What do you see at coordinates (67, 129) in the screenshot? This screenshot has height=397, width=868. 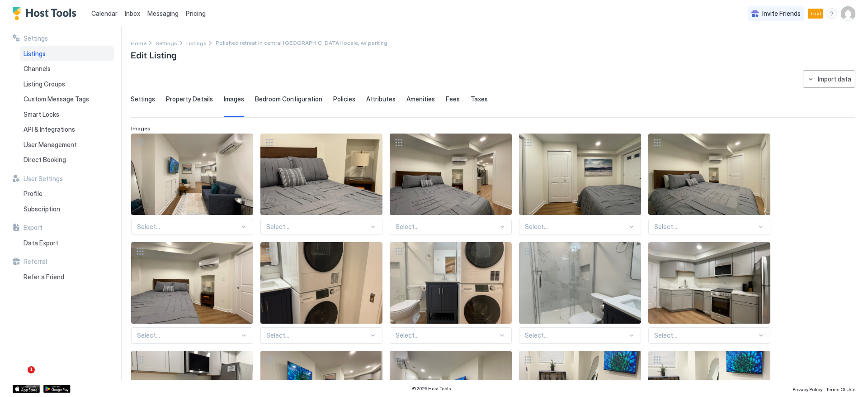 I see `a: API & Integrations` at bounding box center [67, 129].